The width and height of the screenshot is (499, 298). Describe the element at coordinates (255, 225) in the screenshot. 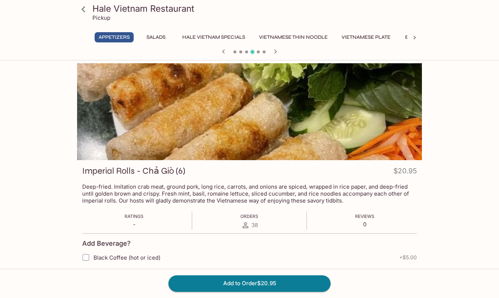

I see `span: 38` at that location.